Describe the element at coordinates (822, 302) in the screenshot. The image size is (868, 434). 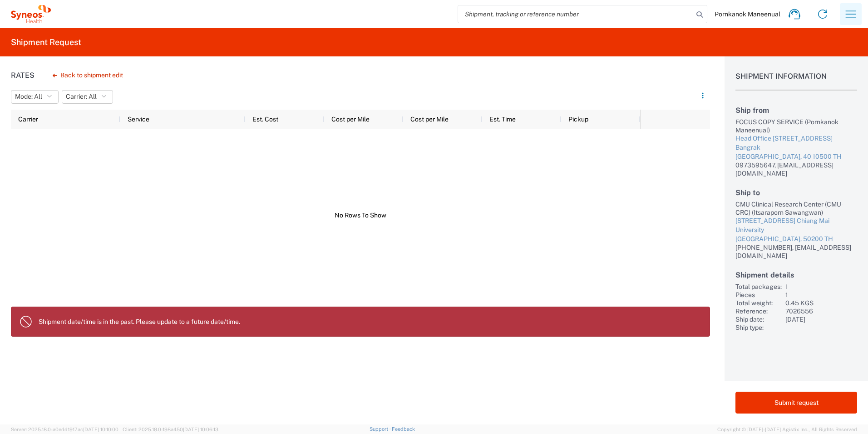
I see `div: 0.45 KGS` at that location.